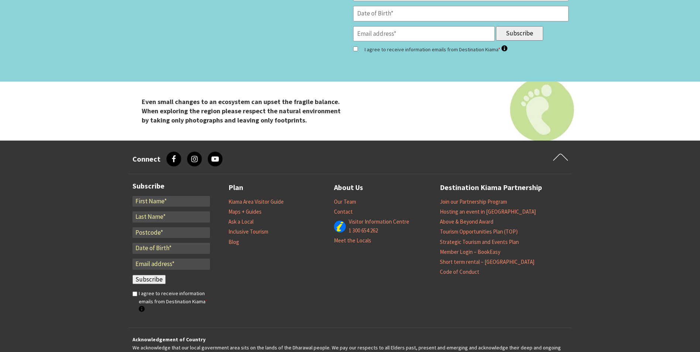 The image size is (700, 352). Describe the element at coordinates (171, 217) in the screenshot. I see `input: Last Name*` at that location.